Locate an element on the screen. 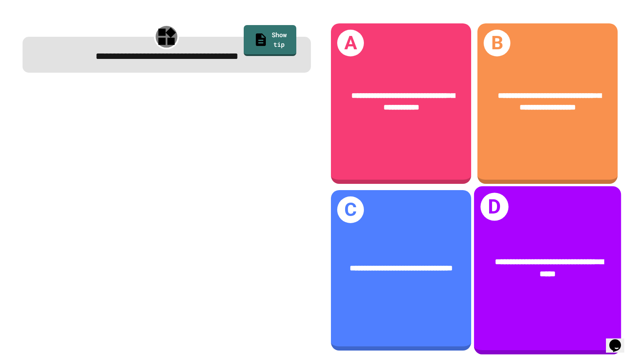  a: Show tip is located at coordinates (270, 40).